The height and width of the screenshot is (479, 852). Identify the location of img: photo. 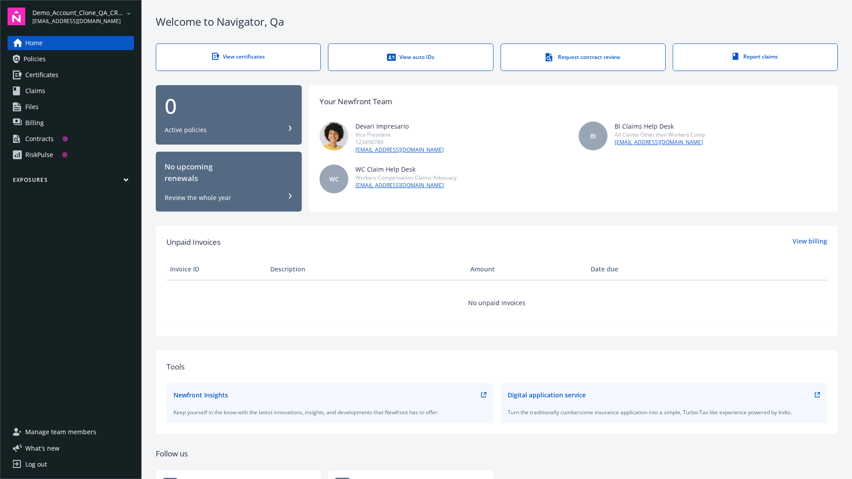
(334, 136).